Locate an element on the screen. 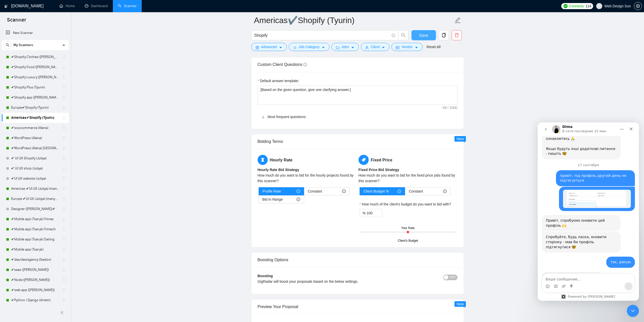 The image size is (644, 322). button: idcardVendorcaret-down is located at coordinates (407, 47).